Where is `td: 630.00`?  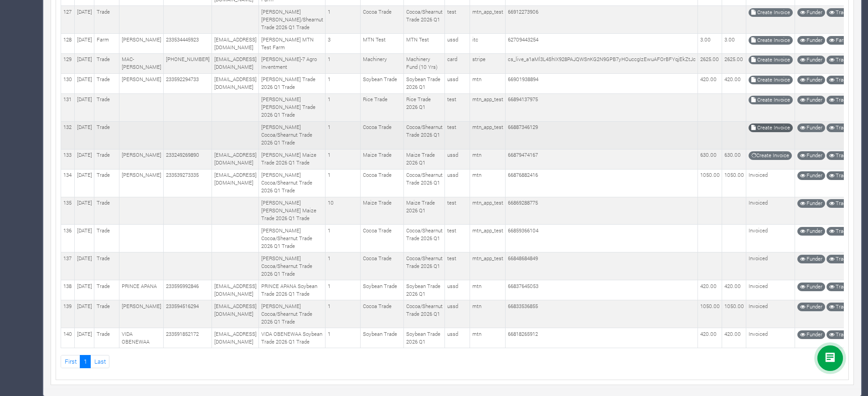 td: 630.00 is located at coordinates (710, 159).